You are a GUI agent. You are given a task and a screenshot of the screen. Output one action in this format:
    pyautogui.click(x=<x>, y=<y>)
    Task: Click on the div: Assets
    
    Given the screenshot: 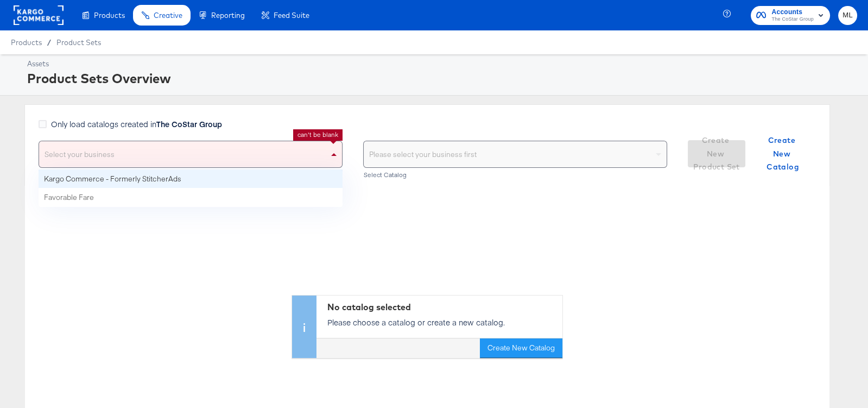 What is the action you would take?
    pyautogui.click(x=441, y=63)
    